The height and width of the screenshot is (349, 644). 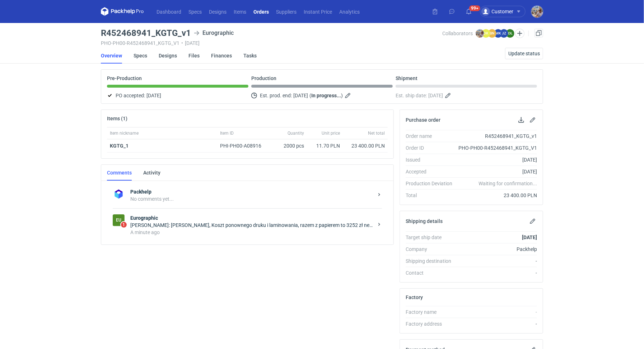 I want to click on span: Quantity, so click(x=296, y=133).